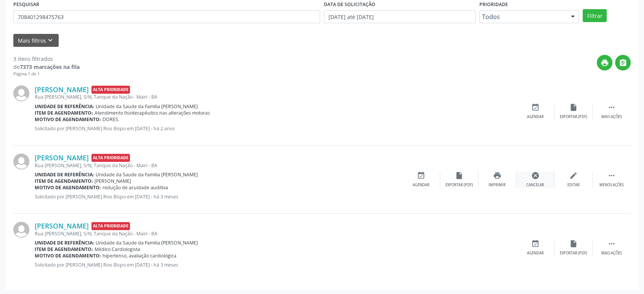 The height and width of the screenshot is (294, 644). I want to click on strong: 7373 marcações na fila, so click(49, 67).